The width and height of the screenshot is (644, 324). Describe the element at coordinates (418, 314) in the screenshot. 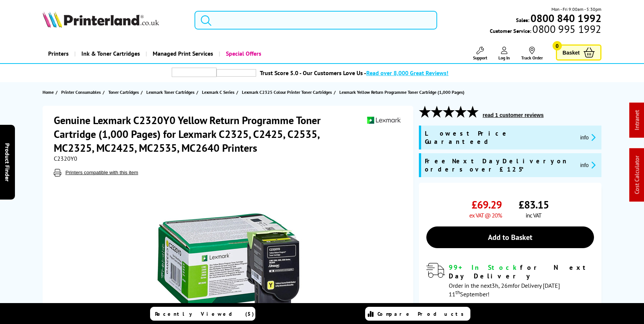

I see `a: Compare Products` at that location.